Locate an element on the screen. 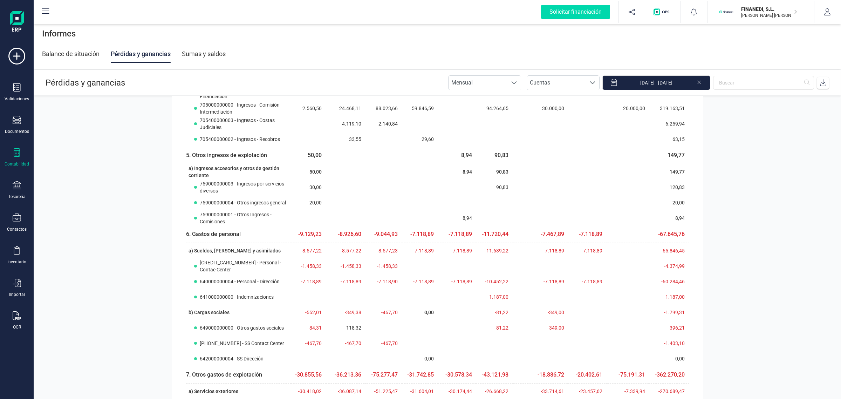 The height and width of the screenshot is (399, 841). td: -8.577,23 is located at coordinates (384, 250).